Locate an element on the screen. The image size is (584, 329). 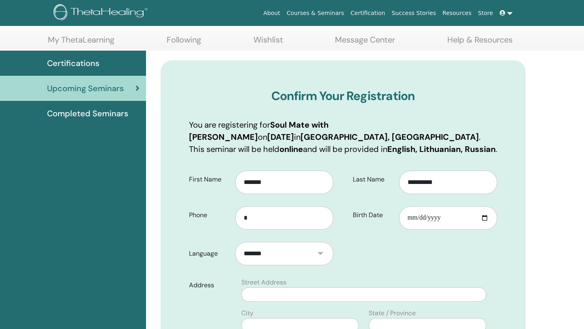
b: online is located at coordinates (291, 149).